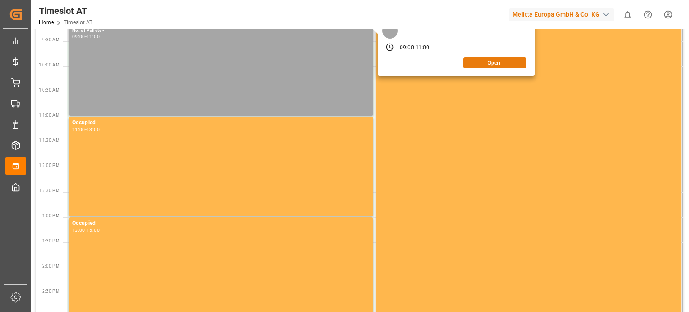  Describe the element at coordinates (221, 31) in the screenshot. I see `div: No. of Pallets -` at that location.